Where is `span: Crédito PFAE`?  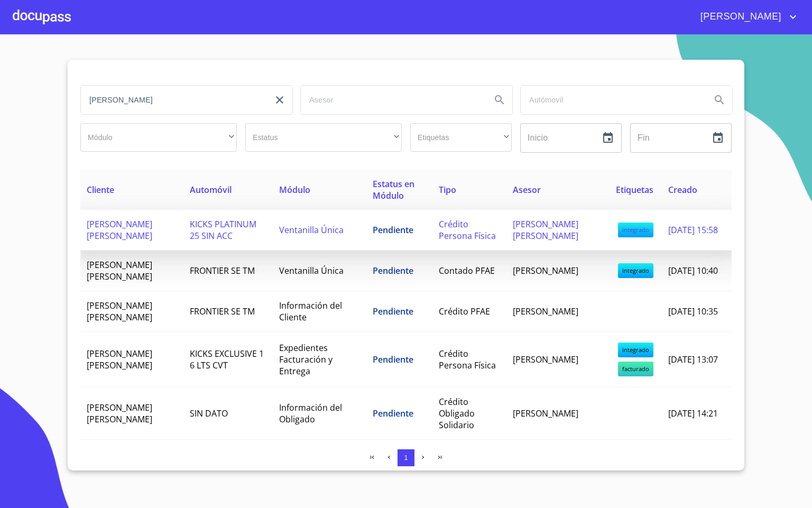
span: Crédito PFAE is located at coordinates (464, 312).